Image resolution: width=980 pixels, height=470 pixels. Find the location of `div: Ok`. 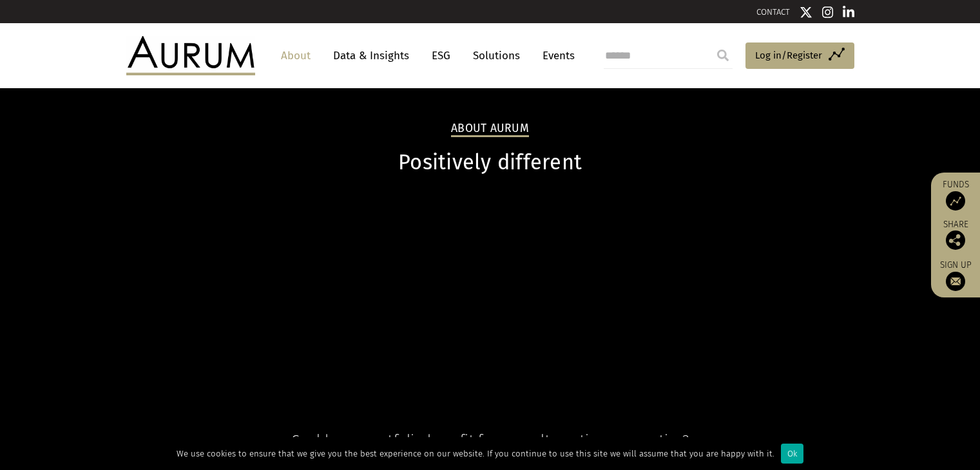

div: Ok is located at coordinates (792, 454).